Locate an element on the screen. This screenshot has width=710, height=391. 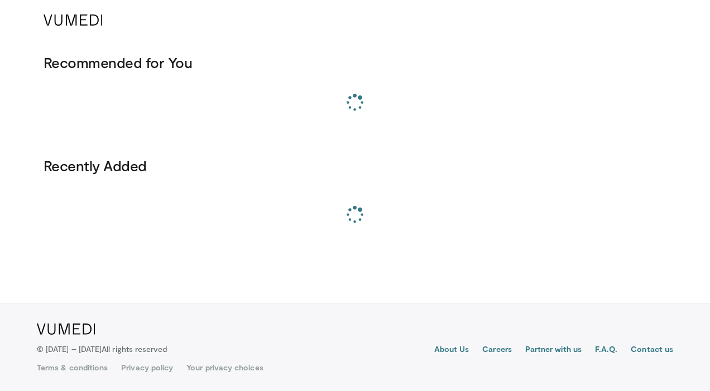
span: All rights reserved is located at coordinates (134, 349).